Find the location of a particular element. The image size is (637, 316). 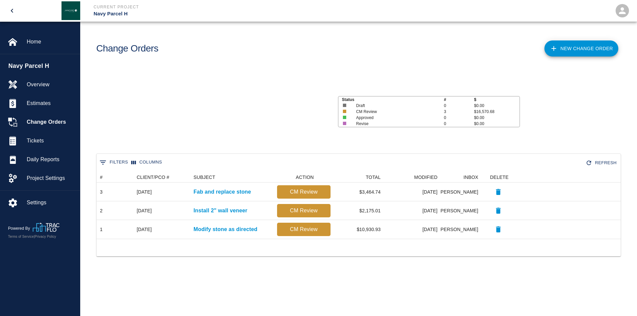

button: Refresh is located at coordinates (602, 163).